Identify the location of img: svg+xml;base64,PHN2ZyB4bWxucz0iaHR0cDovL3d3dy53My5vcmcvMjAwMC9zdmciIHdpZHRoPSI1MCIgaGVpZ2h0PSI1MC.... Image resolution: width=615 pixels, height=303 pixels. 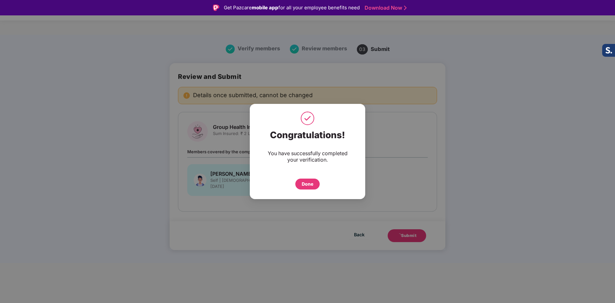
(307, 118).